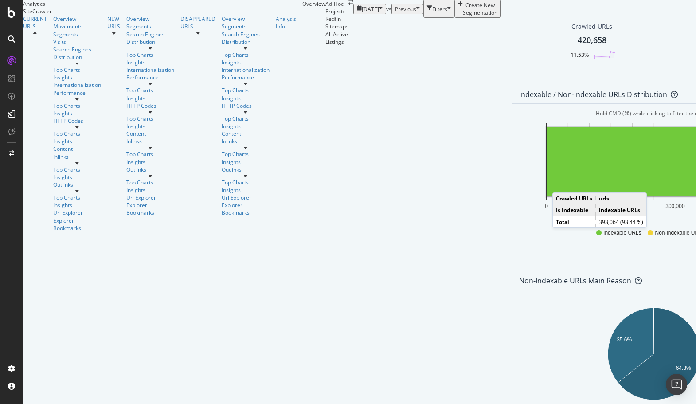  What do you see at coordinates (286, 23) in the screenshot?
I see `a: Analysis Info` at bounding box center [286, 23].